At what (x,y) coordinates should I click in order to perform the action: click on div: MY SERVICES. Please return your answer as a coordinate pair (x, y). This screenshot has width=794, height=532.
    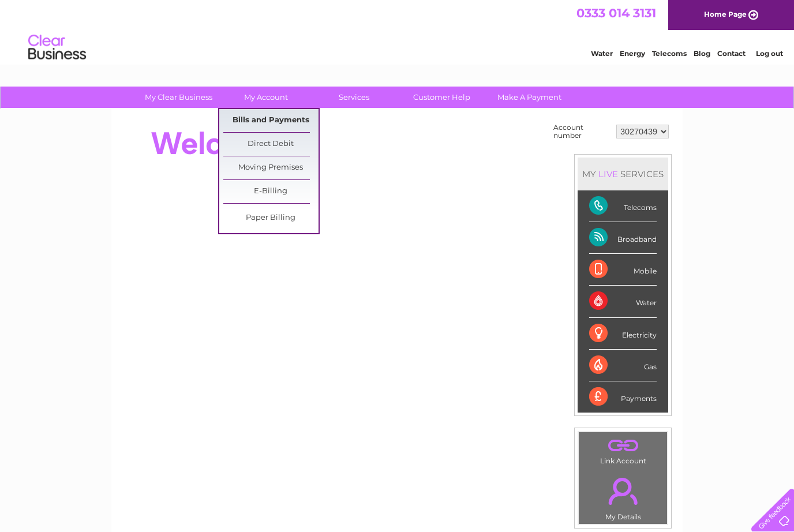
    Looking at the image, I should click on (622, 174).